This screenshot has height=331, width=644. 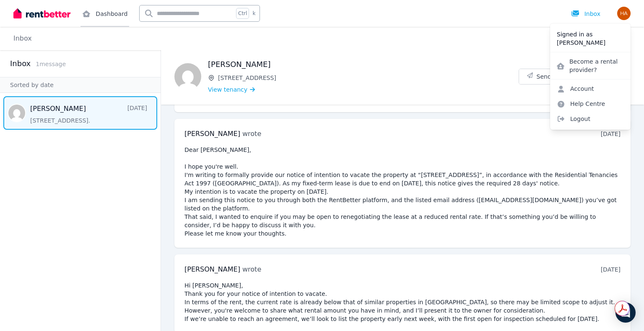 What do you see at coordinates (253, 13) in the screenshot?
I see `span: k` at bounding box center [253, 13].